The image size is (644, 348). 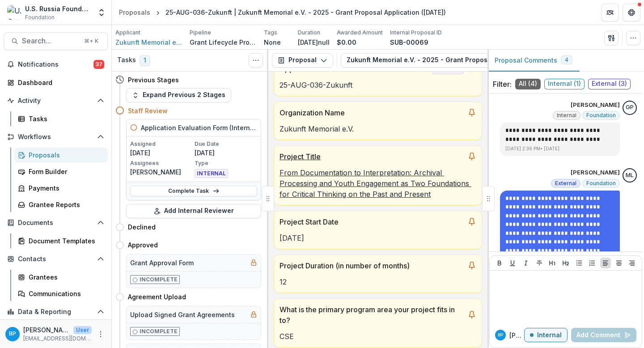 I want to click on button: Get Help, so click(x=631, y=13).